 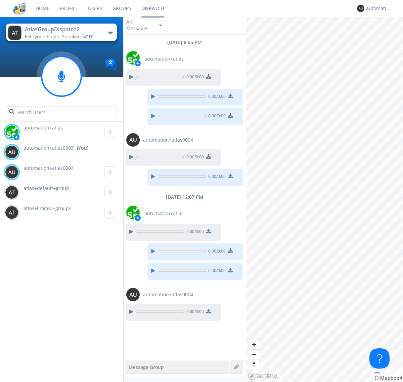 I want to click on div: Everyone ·, so click(x=63, y=37).